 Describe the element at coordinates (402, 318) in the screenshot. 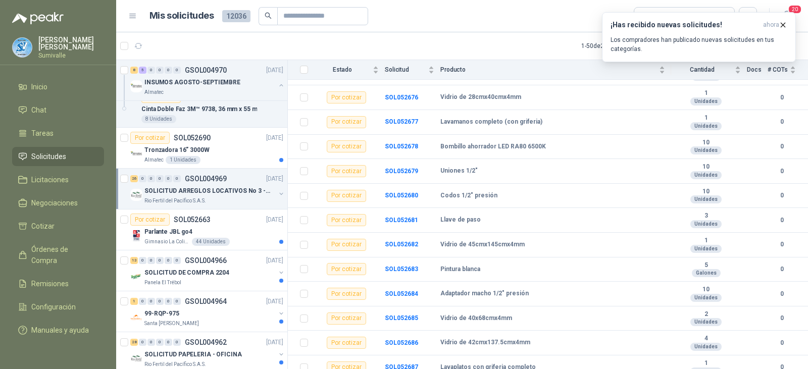

I see `b: SOL052685` at that location.